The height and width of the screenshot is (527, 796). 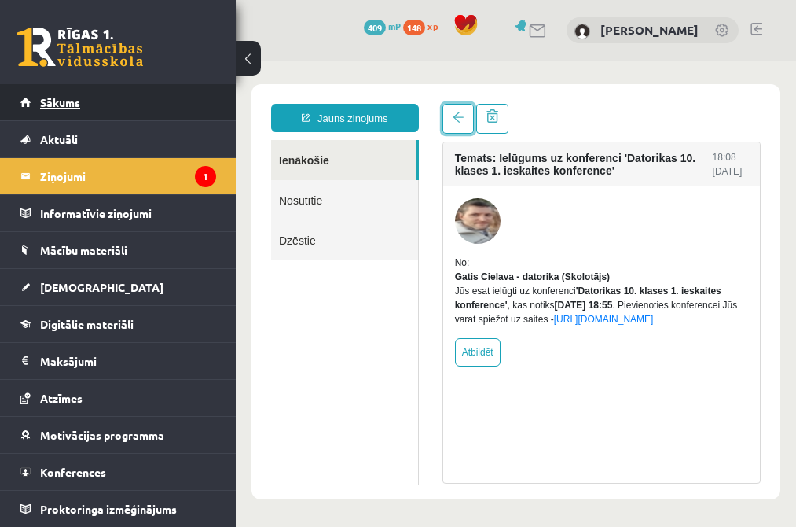 What do you see at coordinates (80, 47) in the screenshot?
I see `a: Rīgas 1. Tālmācības vidusskola` at bounding box center [80, 47].